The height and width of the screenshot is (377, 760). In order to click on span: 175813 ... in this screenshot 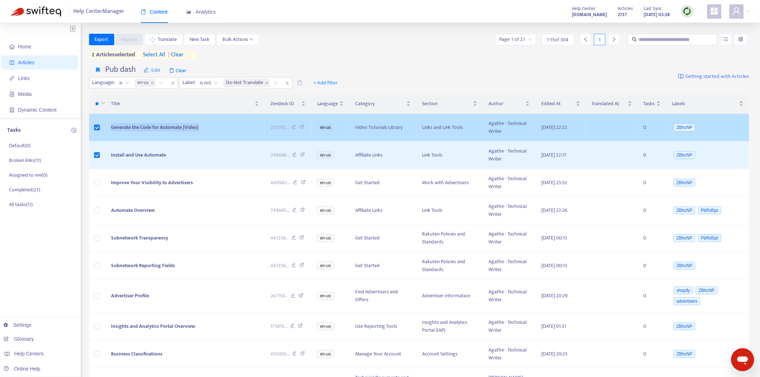, I will do `click(279, 326)`.